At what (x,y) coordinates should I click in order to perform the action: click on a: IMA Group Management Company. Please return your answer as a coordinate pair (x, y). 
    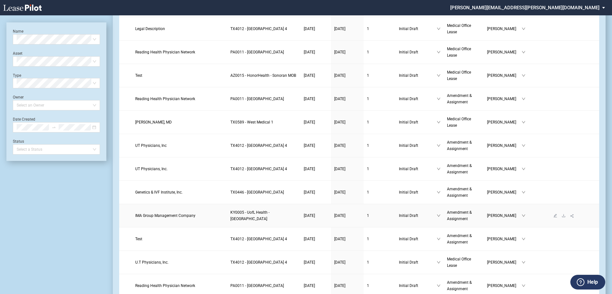
    Looking at the image, I should click on (179, 216).